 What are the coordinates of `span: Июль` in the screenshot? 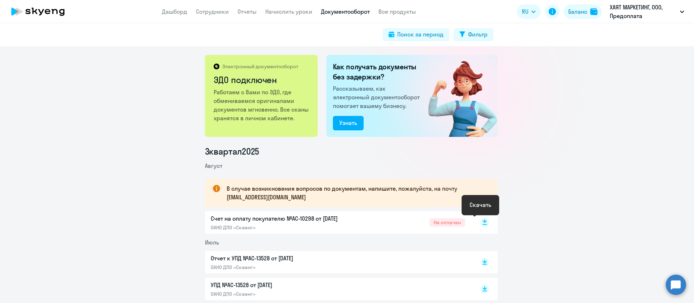 It's located at (212, 242).